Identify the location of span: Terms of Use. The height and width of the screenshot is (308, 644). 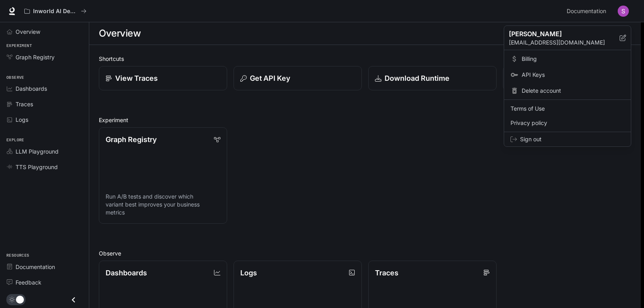
(567, 108).